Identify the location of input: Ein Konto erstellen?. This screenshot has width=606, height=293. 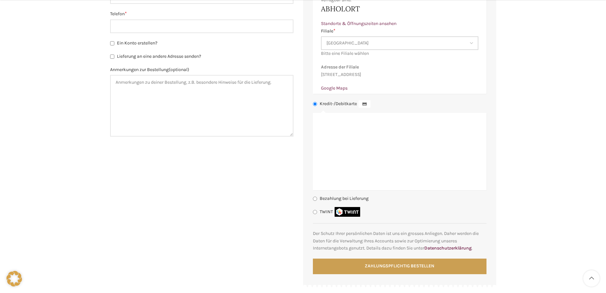
(112, 43).